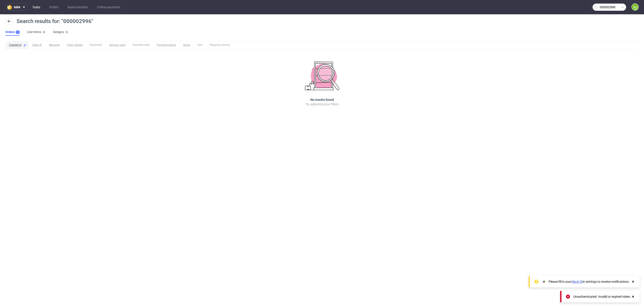  Describe the element at coordinates (37, 45) in the screenshot. I see `span: Order ID` at that location.